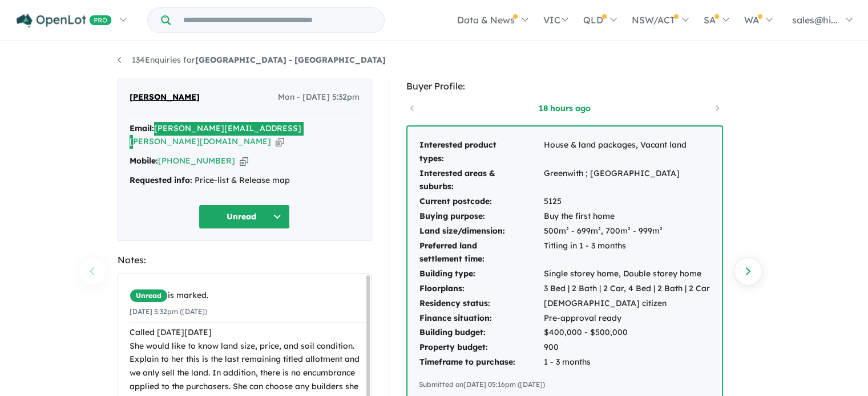 The image size is (868, 396). Describe the element at coordinates (481, 363) in the screenshot. I see `td: Timeframe to purchase:` at that location.